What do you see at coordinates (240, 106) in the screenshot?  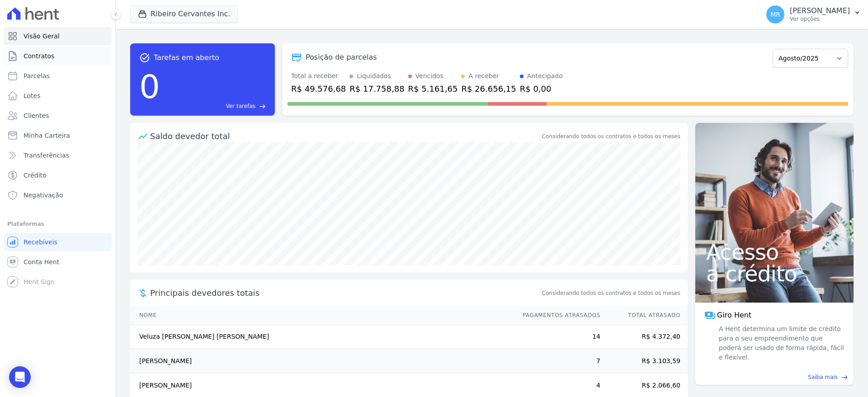 I see `span: Ver tarefas` at bounding box center [240, 106].